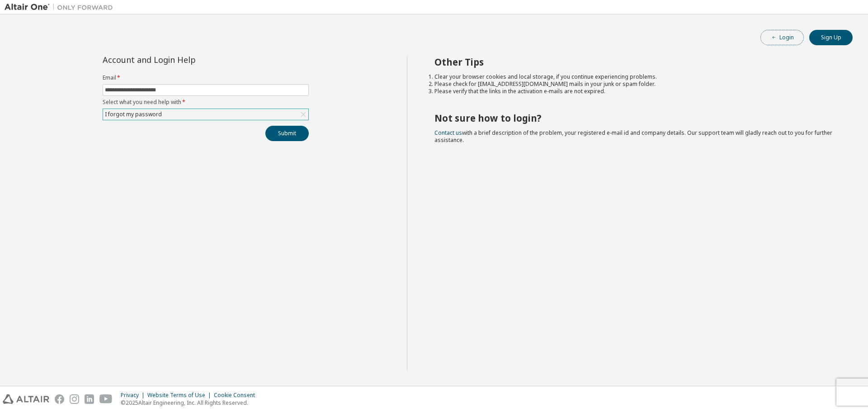  What do you see at coordinates (74, 399) in the screenshot?
I see `img: instagram.svg` at bounding box center [74, 399].